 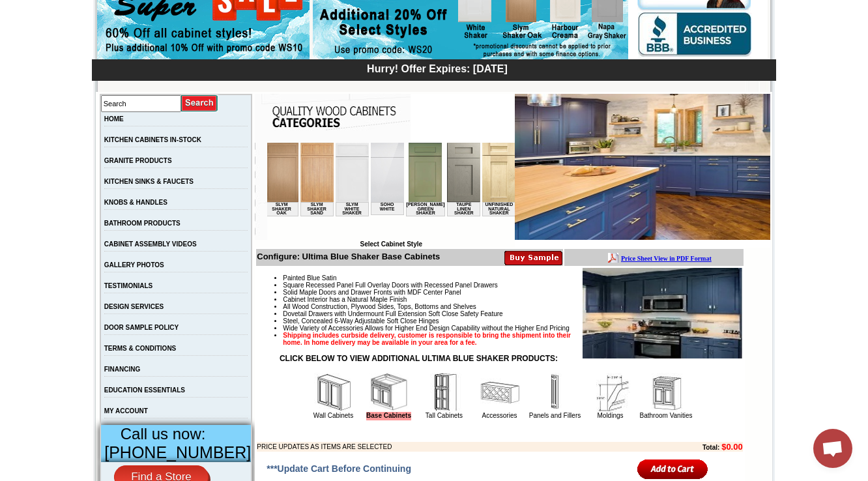 I want to click on td: PRICE UPDATES AS ITEMS ARE SELECTED, so click(x=444, y=446).